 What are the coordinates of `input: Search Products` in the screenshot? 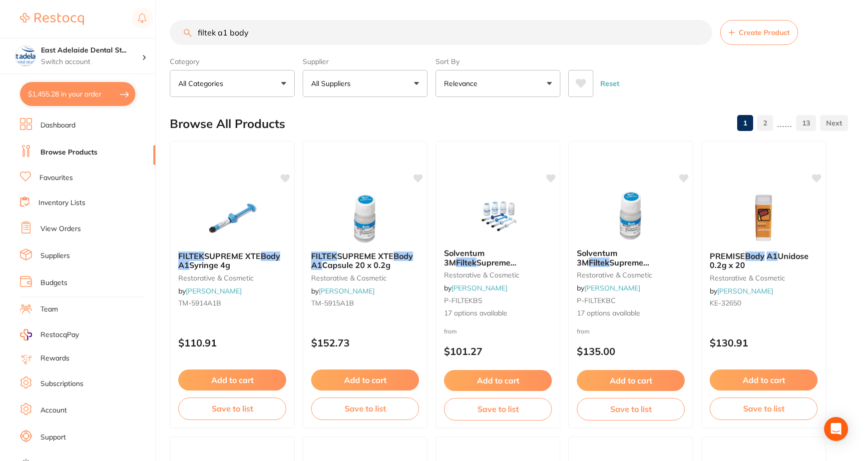 It's located at (441, 33).